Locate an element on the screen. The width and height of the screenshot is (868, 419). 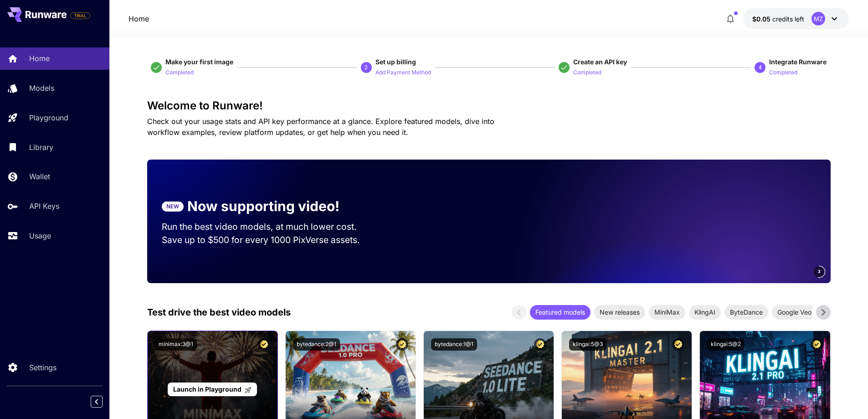
div: MiniMax is located at coordinates (667, 312).